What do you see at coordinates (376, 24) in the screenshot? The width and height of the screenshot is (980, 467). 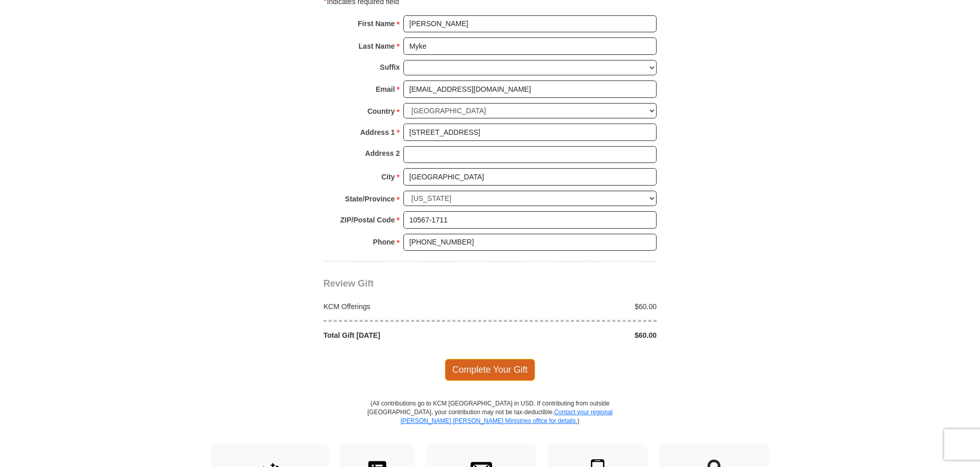 I see `strong: First Name` at bounding box center [376, 24].